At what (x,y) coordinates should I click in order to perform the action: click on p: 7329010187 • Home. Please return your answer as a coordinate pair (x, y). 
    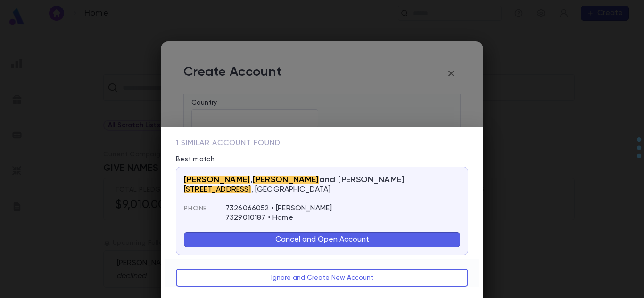
    Looking at the image, I should click on (259, 218).